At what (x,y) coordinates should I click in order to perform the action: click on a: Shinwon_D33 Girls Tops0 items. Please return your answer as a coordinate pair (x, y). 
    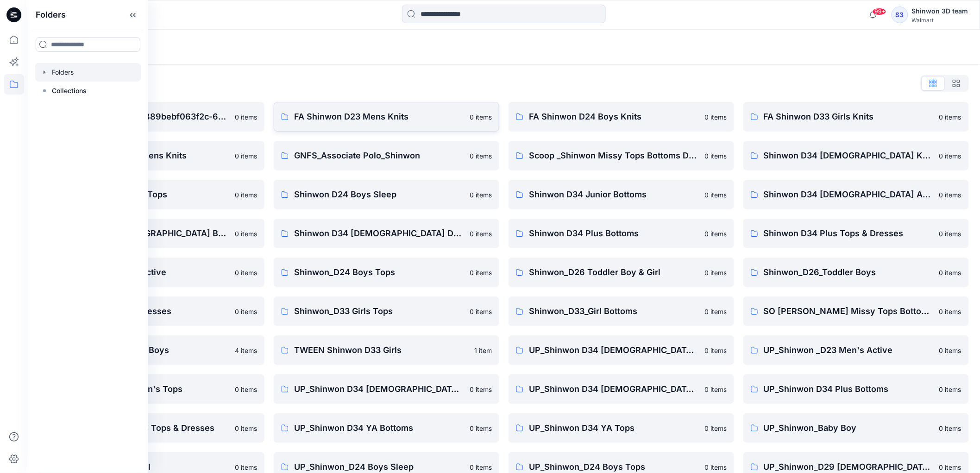
    Looking at the image, I should click on (387, 311).